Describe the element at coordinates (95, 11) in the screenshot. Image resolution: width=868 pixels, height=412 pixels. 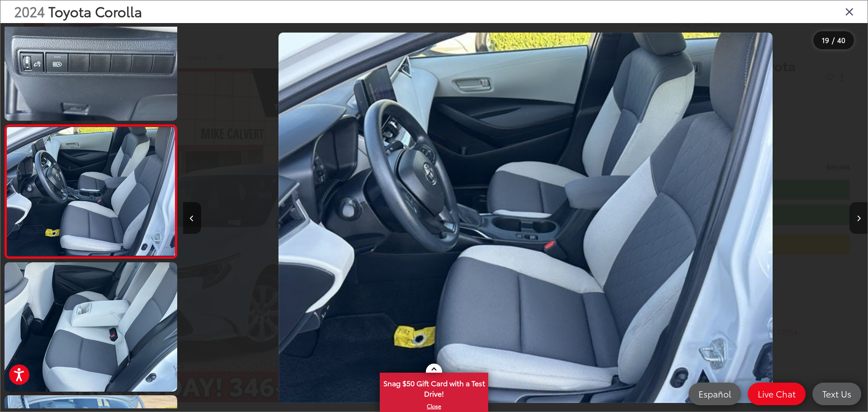
I see `span: Toyota Corolla` at that location.